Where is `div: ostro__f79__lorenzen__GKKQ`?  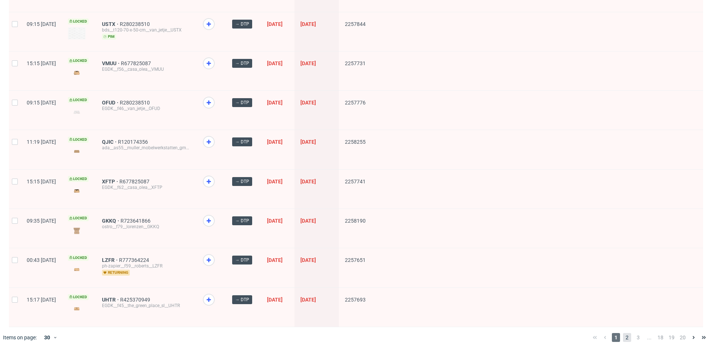 div: ostro__f79__lorenzen__GKKQ is located at coordinates (146, 227).